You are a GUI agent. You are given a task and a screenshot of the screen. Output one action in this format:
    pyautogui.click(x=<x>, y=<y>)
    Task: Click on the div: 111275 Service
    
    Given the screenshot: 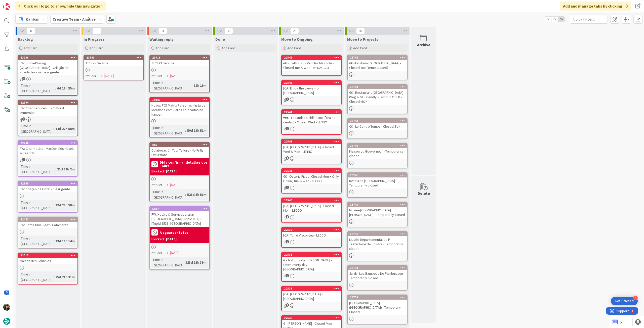 What is the action you would take?
    pyautogui.click(x=114, y=63)
    